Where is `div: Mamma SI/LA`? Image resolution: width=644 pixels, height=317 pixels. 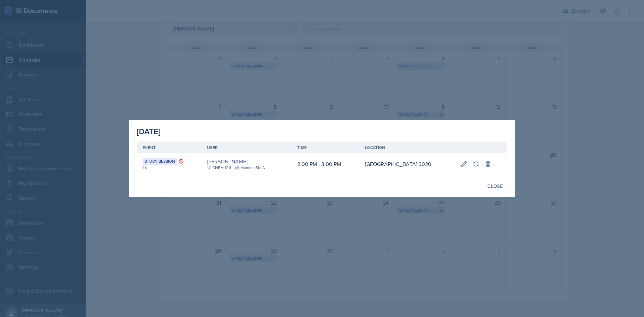
div: Mamma SI/LA is located at coordinates (250, 168).